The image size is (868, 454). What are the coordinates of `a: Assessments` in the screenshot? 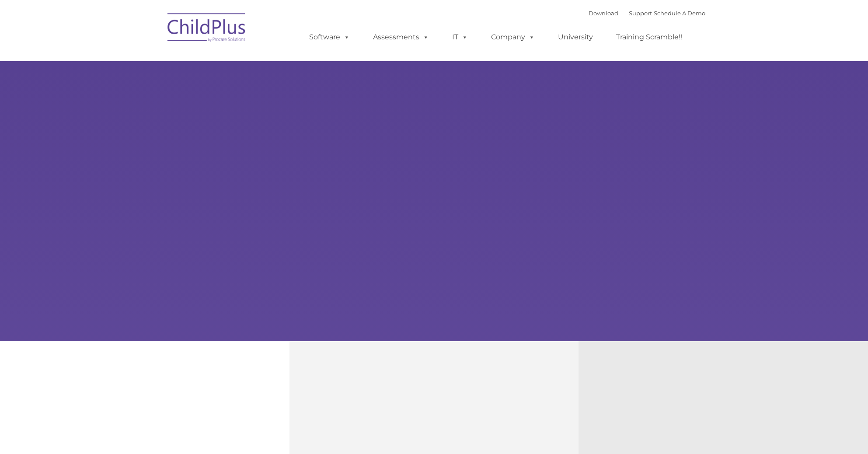 It's located at (401, 37).